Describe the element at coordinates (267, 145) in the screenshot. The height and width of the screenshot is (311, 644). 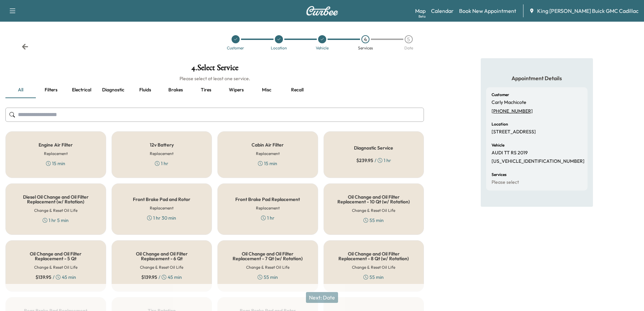
I see `h5: Cabin Air Filter` at that location.